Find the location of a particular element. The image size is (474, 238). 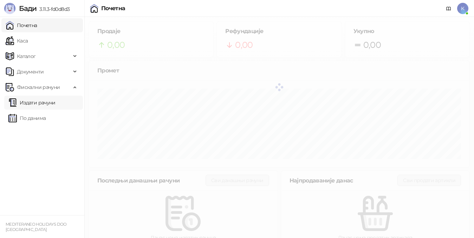

span: Бади is located at coordinates (28, 8).